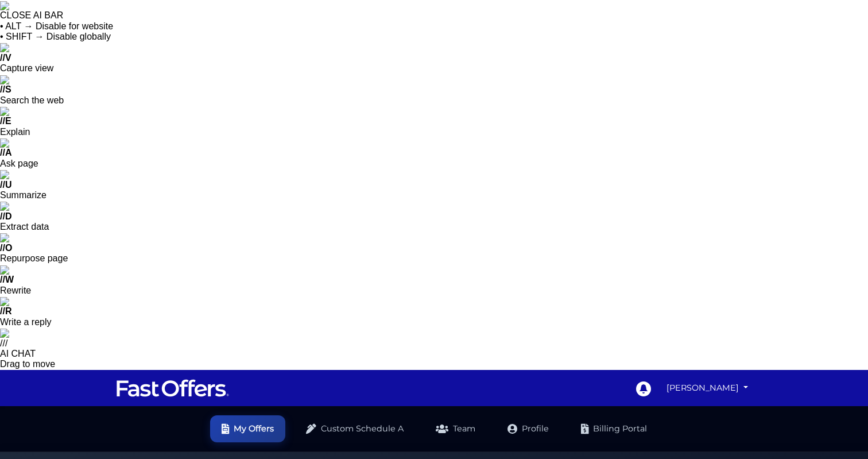 The height and width of the screenshot is (459, 868). Describe the element at coordinates (528, 428) in the screenshot. I see `a: Profile` at that location.